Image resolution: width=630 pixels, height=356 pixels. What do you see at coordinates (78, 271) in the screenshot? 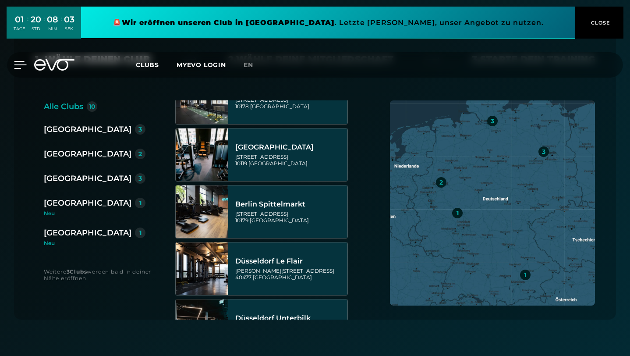
I see `strong: Clubs` at bounding box center [78, 271].